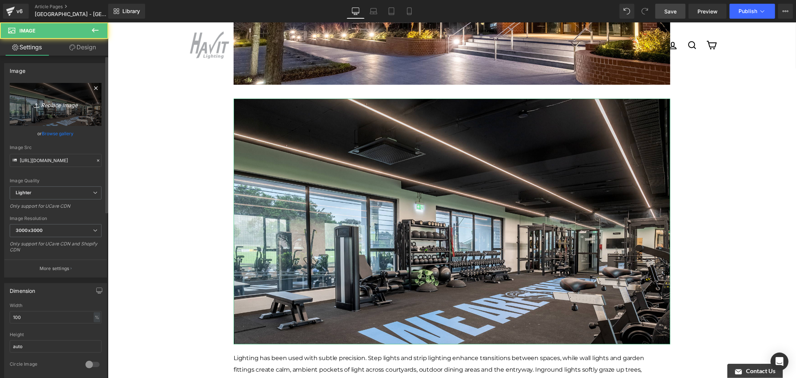 This screenshot has width=796, height=378. I want to click on img: LED Strip Lighting Profile illuminating Sharks FC Gym, so click(344, 199).